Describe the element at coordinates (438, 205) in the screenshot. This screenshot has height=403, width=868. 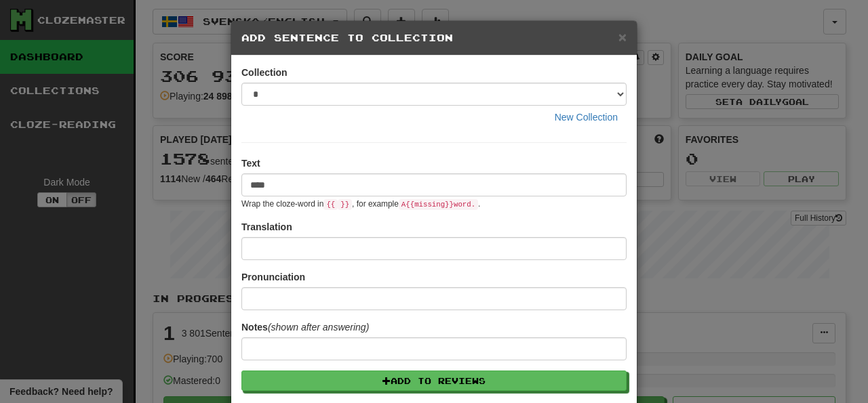
I see `code: A {{ missing }} word.` at that location.